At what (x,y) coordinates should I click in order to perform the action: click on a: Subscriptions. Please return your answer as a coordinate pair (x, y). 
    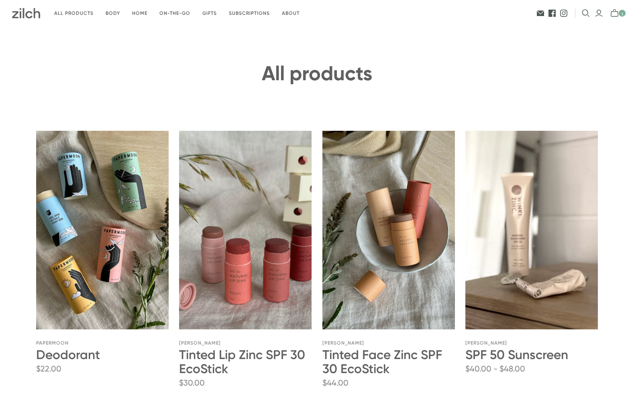
    Looking at the image, I should click on (249, 13).